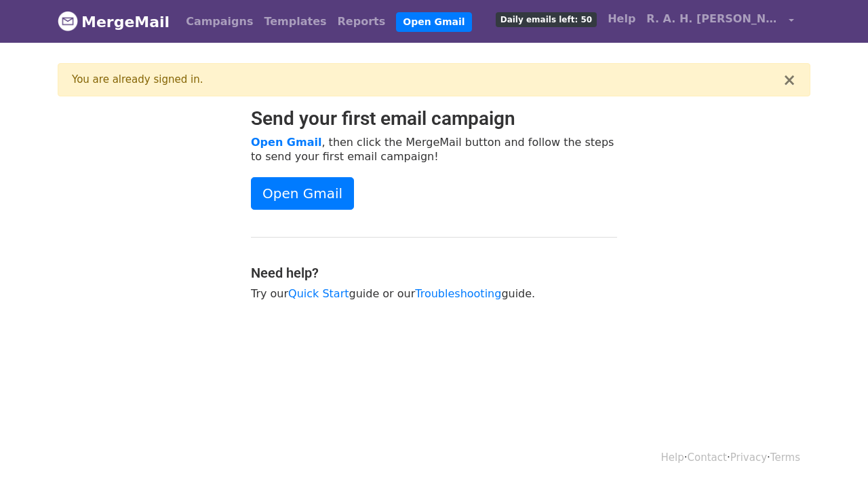  Describe the element at coordinates (318, 293) in the screenshot. I see `a: Quick Start` at that location.